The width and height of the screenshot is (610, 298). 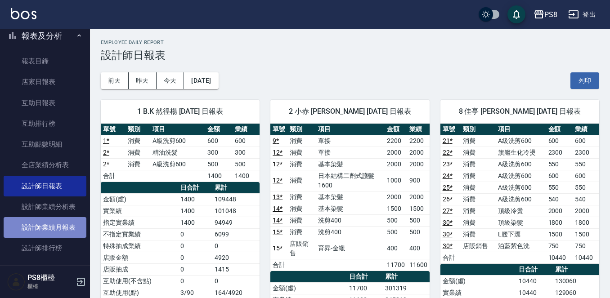 I want to click on td: 101048, so click(x=236, y=211).